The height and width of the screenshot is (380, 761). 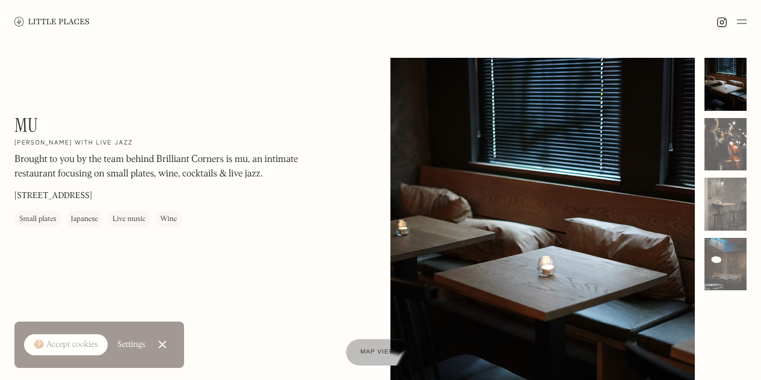 What do you see at coordinates (177, 167) in the screenshot?
I see `p: Brought to you by the team behind Brilliant Corners is mu, an intimate restaurant focusing on sma...` at bounding box center [177, 167].